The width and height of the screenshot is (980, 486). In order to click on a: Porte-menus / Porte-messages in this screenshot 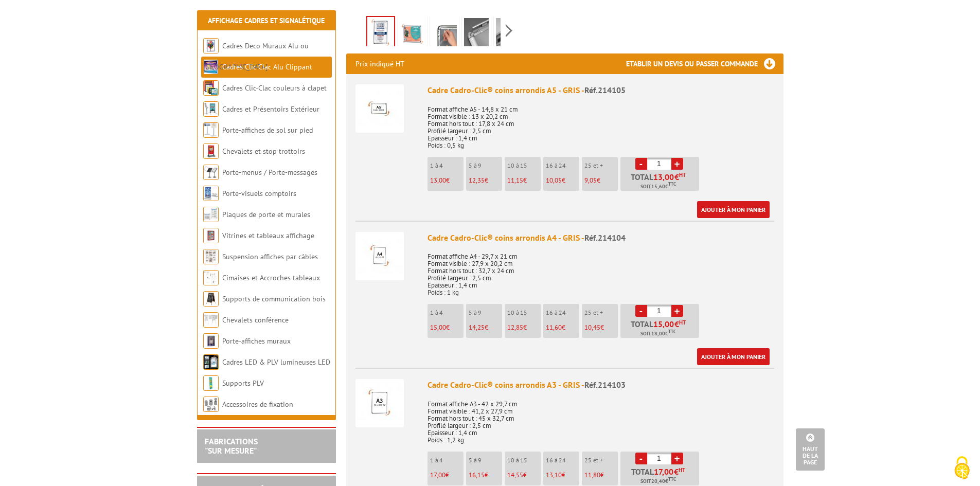, I will do `click(270, 172)`.